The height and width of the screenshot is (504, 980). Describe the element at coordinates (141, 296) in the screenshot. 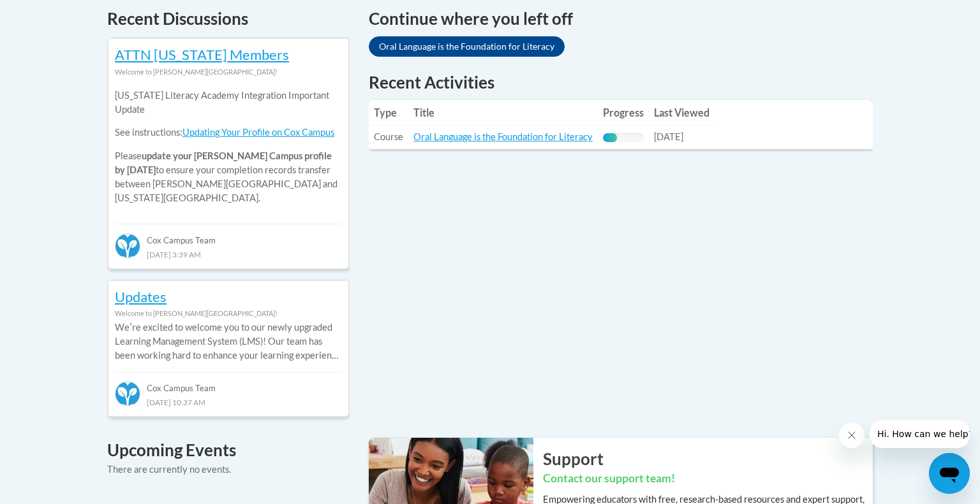

I see `a: Updates` at that location.